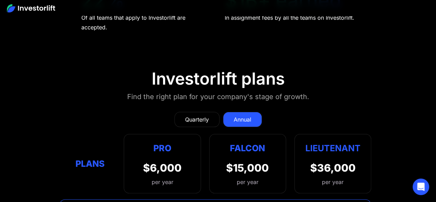 The height and width of the screenshot is (202, 436). What do you see at coordinates (242, 119) in the screenshot?
I see `div: Annual` at bounding box center [242, 119].